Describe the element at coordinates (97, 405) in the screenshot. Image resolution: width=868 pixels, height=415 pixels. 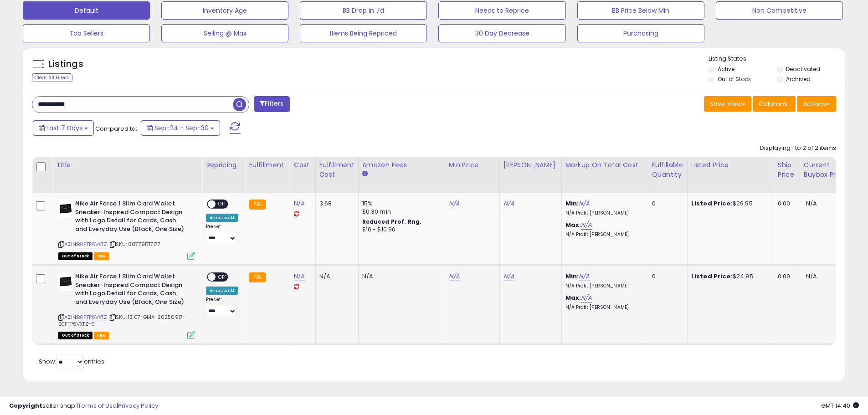
I see `a: Terms of Use` at that location.